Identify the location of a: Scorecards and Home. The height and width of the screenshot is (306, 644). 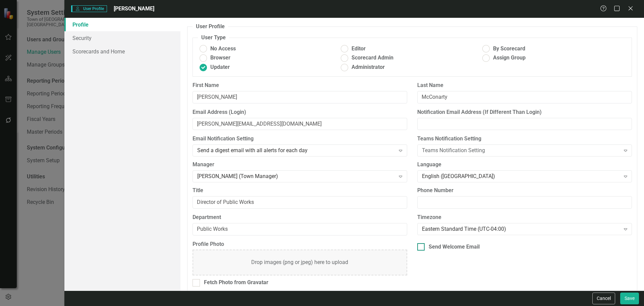
(123, 52).